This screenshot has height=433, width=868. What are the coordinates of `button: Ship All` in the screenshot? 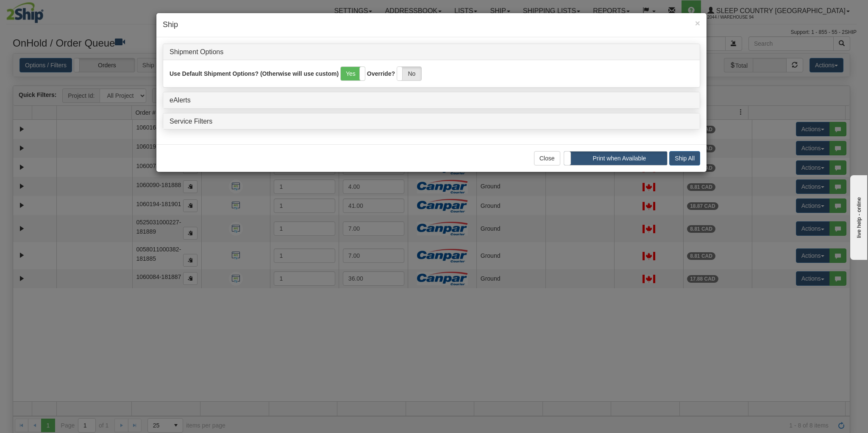 It's located at (684, 158).